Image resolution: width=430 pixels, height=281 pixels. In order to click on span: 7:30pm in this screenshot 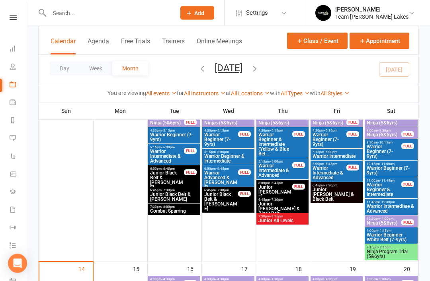, I will do `click(282, 217)`.